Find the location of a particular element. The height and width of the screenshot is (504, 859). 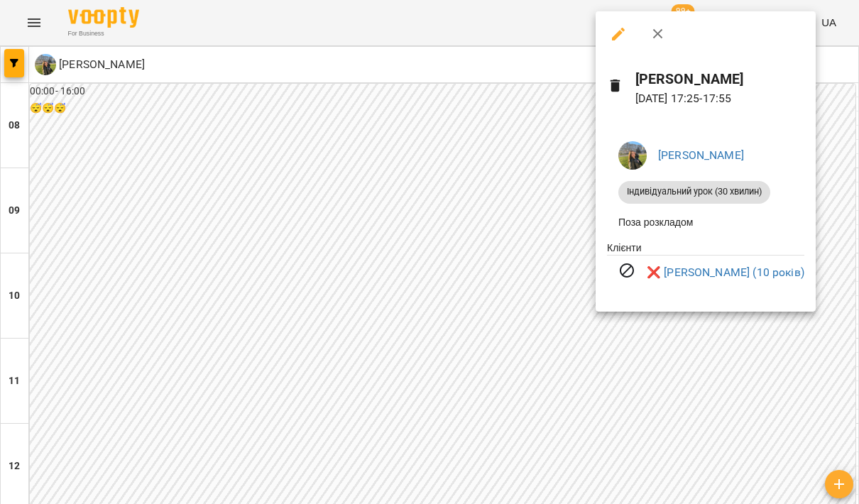

span: Індивідуальний урок (30 хвилин) is located at coordinates (694, 192).